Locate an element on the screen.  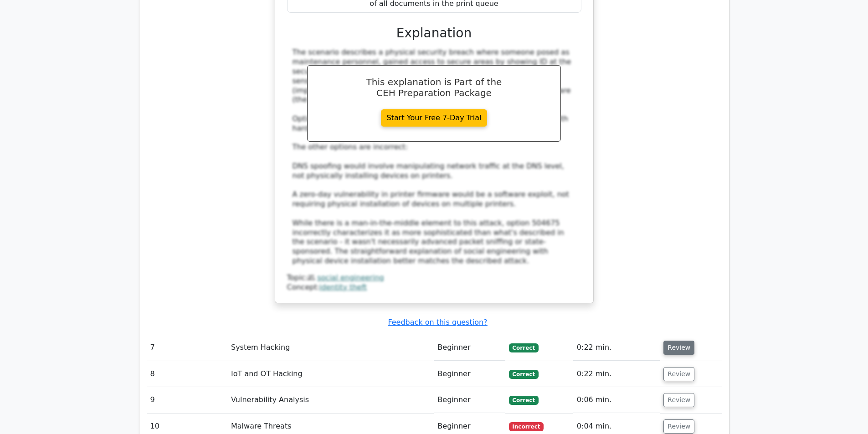
h3: Explanation is located at coordinates (434, 33).